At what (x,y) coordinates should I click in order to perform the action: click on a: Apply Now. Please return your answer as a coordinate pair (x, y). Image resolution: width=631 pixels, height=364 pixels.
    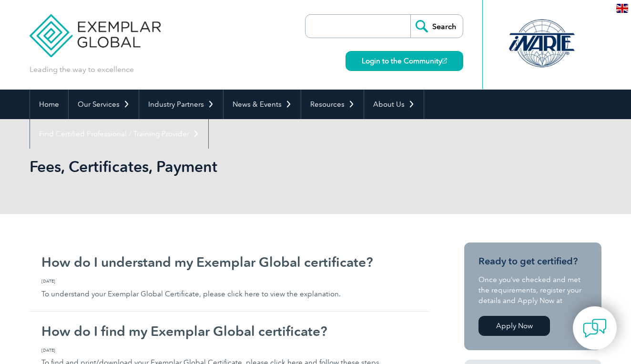
    Looking at the image, I should click on (514, 326).